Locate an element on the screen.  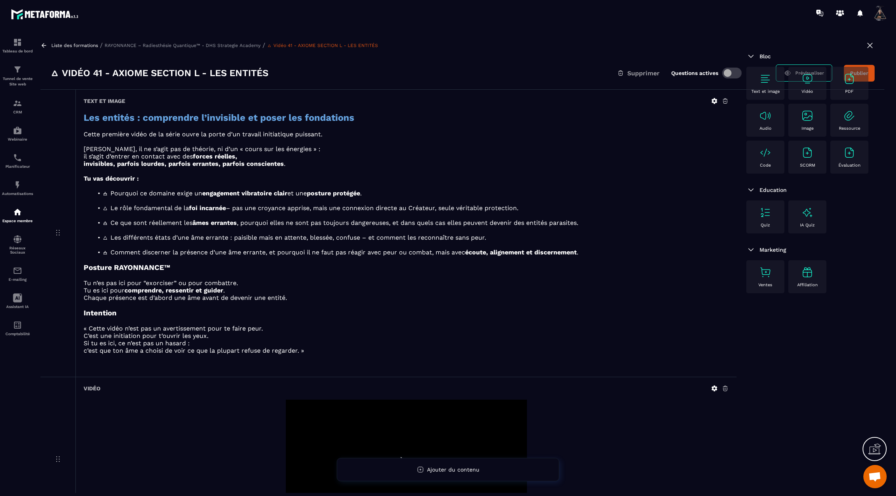
span: Si tu es ici, ce n’est pas un hasard : is located at coordinates (136, 343).